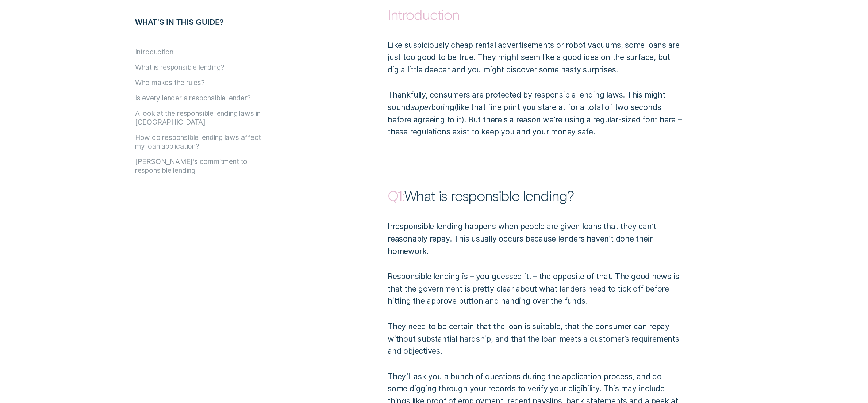 This screenshot has width=868, height=403. What do you see at coordinates (396, 196) in the screenshot?
I see `strong: Q1:` at bounding box center [396, 196].